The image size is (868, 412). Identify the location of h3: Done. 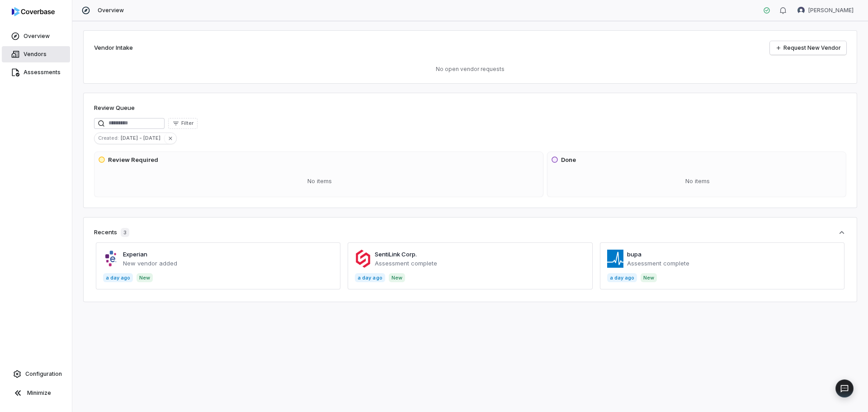
(568, 160).